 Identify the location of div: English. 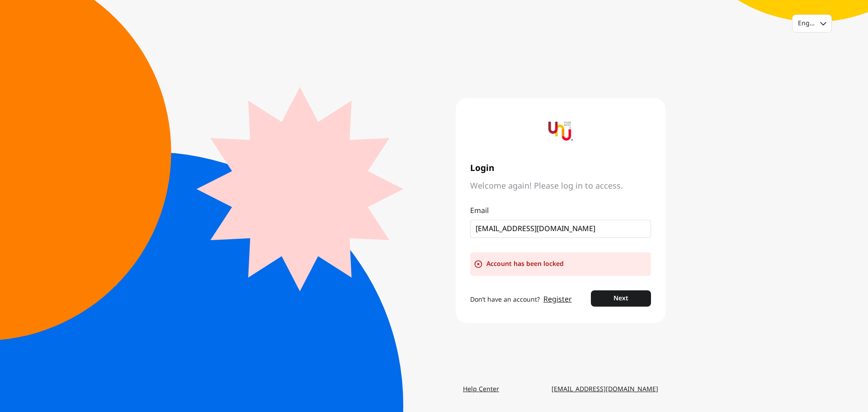
(806, 24).